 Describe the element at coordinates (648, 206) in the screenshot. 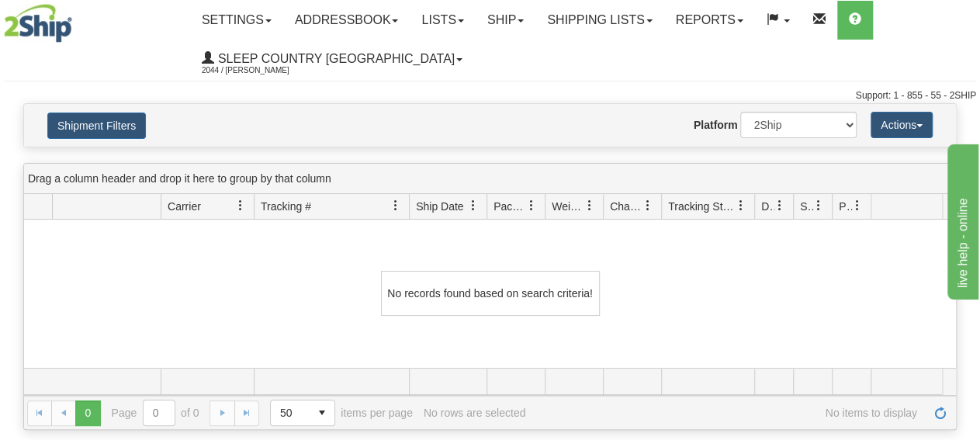

I see `a: Charge filter column settings` at that location.